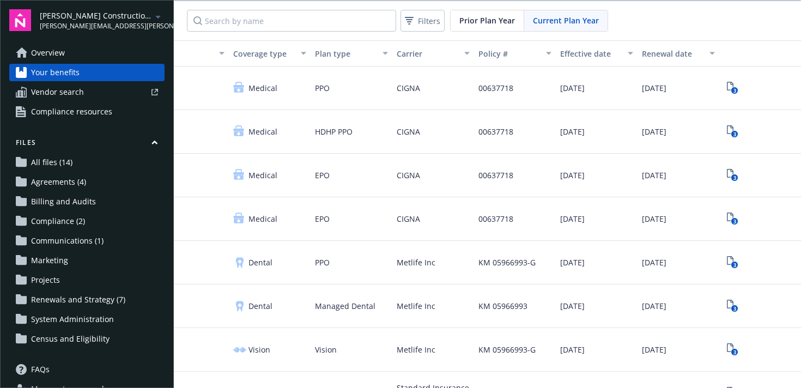  I want to click on button: Files, so click(87, 144).